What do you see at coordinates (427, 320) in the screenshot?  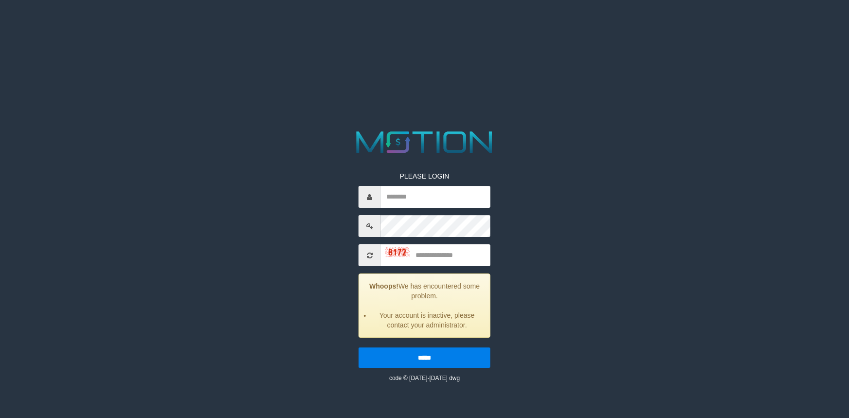 I see `li: Your account is inactive, please contact your administrator.` at bounding box center [427, 320].